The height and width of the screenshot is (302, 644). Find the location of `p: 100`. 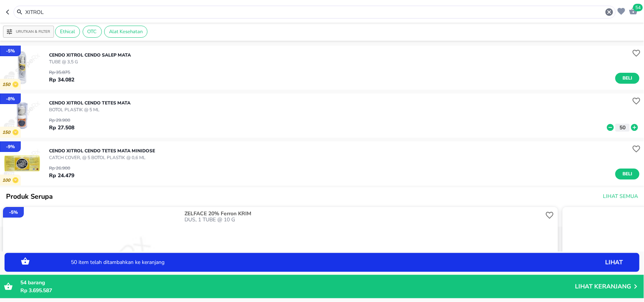

p: 100 is located at coordinates (7, 180).